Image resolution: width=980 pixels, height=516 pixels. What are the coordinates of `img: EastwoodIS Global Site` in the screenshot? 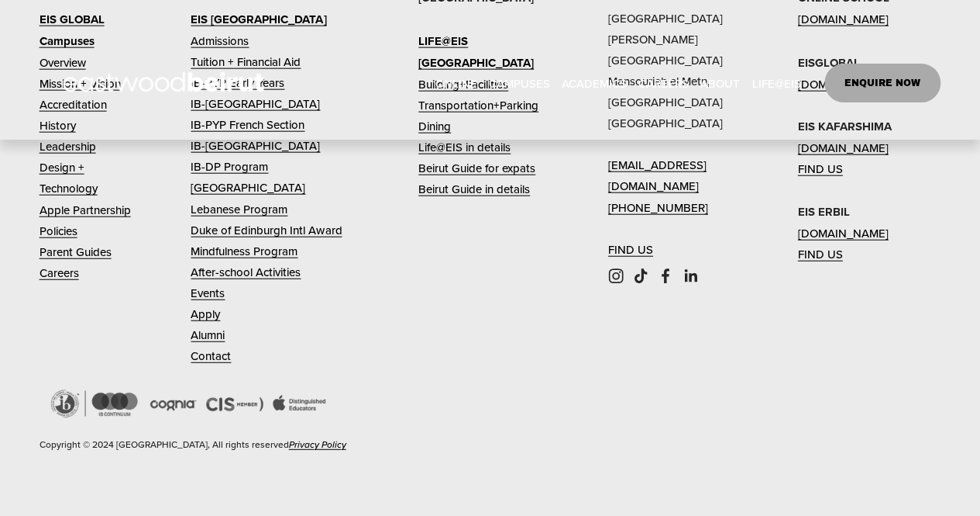 It's located at (165, 83).